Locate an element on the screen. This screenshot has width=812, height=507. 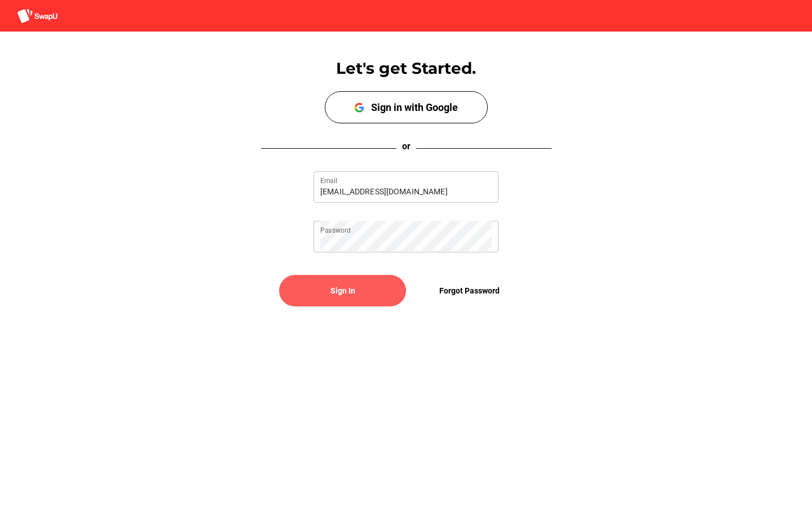
img: aSD8y5uGLpzPJLYTcYcjNu3laj1c05W5KWf0Ds+Za8uybjssssuu+yyyy677LKX2n+PWMSDJ9a87AAAAABJRU5ErkJggg== is located at coordinates (37, 16).